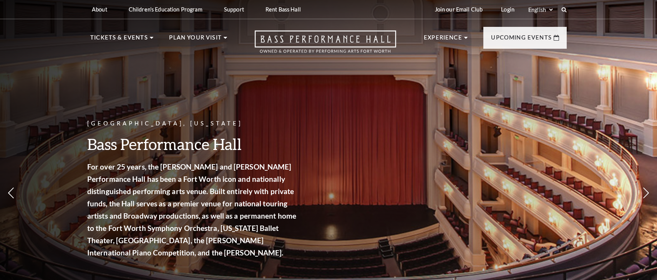  What do you see at coordinates (521, 40) in the screenshot?
I see `p: Upcoming Events` at bounding box center [521, 40].